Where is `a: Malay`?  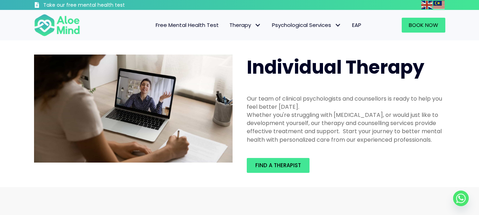 a: Malay is located at coordinates (439, 5).